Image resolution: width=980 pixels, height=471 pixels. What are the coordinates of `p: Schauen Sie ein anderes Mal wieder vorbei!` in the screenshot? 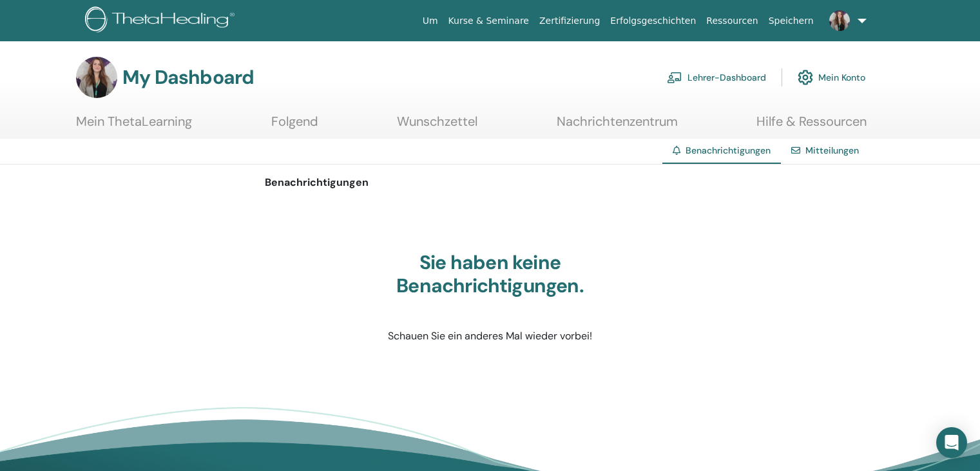 It's located at (491, 336).